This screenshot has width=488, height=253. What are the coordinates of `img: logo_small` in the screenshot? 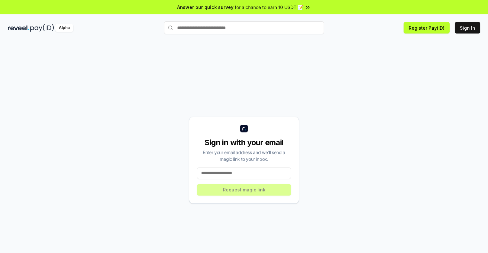 It's located at (244, 129).